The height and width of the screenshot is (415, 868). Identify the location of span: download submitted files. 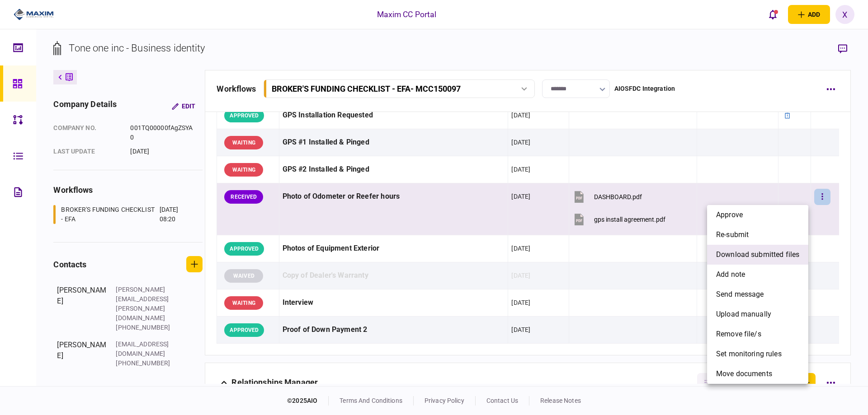
(758, 254).